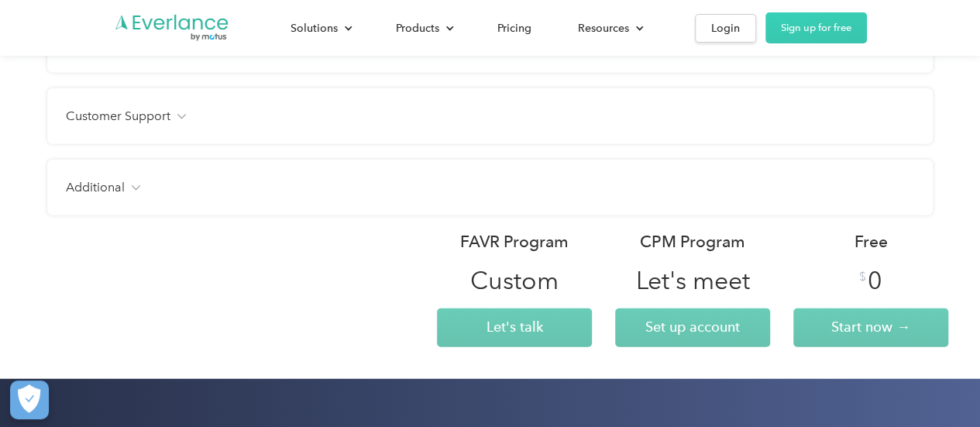 Image resolution: width=980 pixels, height=427 pixels. I want to click on a: Login, so click(725, 28).